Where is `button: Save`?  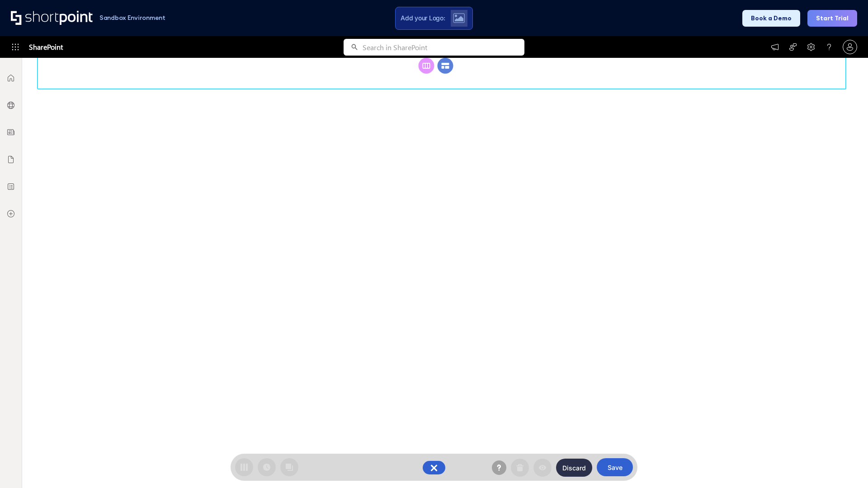
button: Save is located at coordinates (615, 467).